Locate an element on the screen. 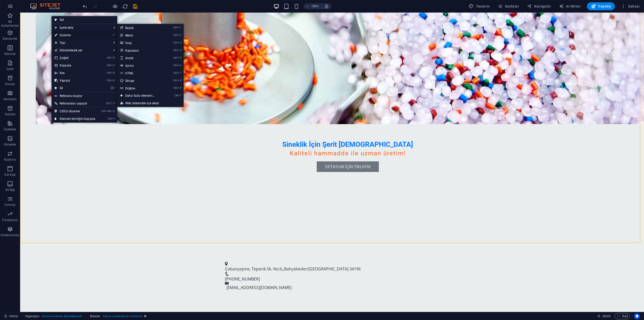 Image resolution: width=644 pixels, height=320 pixels. a: Ctrl8Simge is located at coordinates (141, 81).